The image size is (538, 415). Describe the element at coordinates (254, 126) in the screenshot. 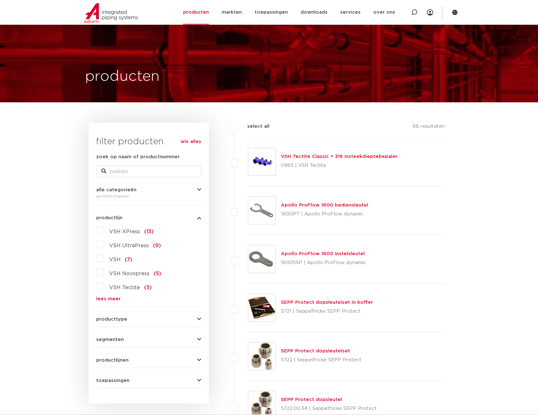

I see `label: select all` at that location.